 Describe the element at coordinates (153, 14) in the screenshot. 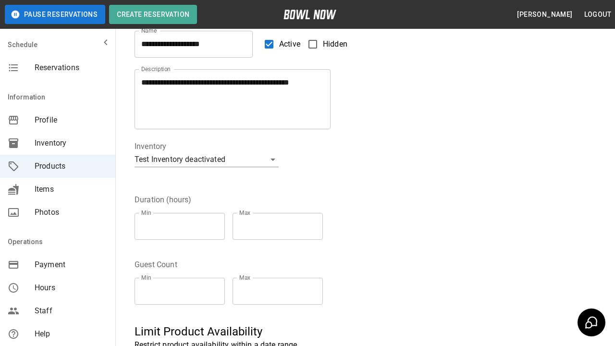

I see `button: Create Reservation` at that location.